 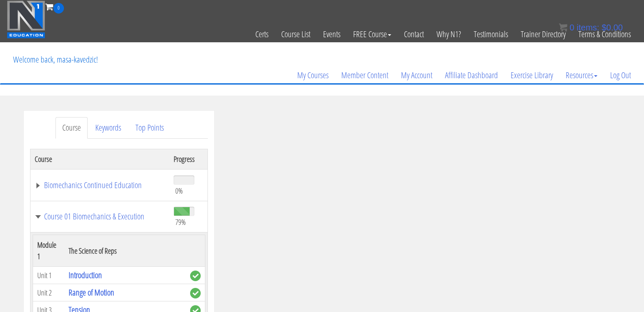 What do you see at coordinates (56, 60) in the screenshot?
I see `p: Welcome back, masa-kavedzic!` at bounding box center [56, 60].